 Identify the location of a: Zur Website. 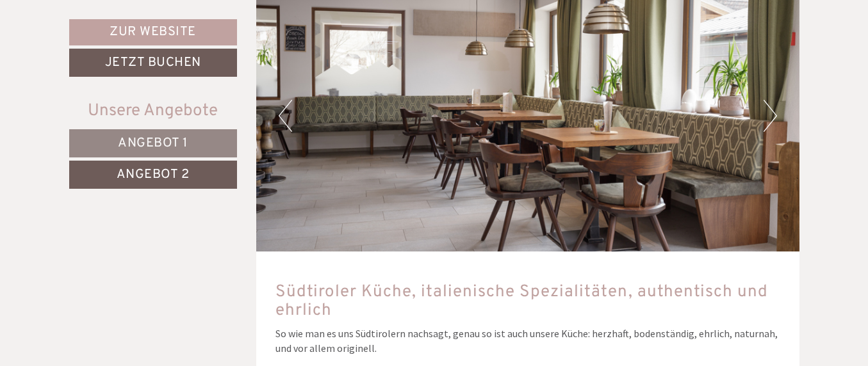
(153, 32).